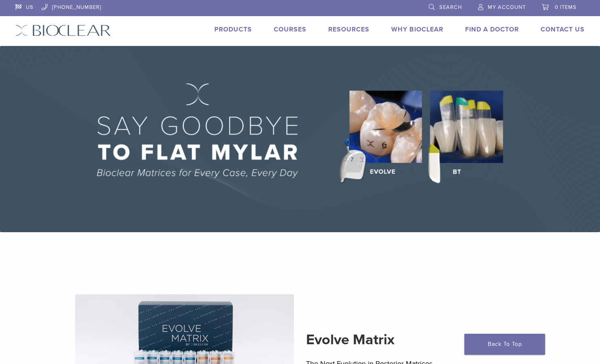 The width and height of the screenshot is (600, 364). Describe the element at coordinates (349, 29) in the screenshot. I see `a: Resources` at that location.